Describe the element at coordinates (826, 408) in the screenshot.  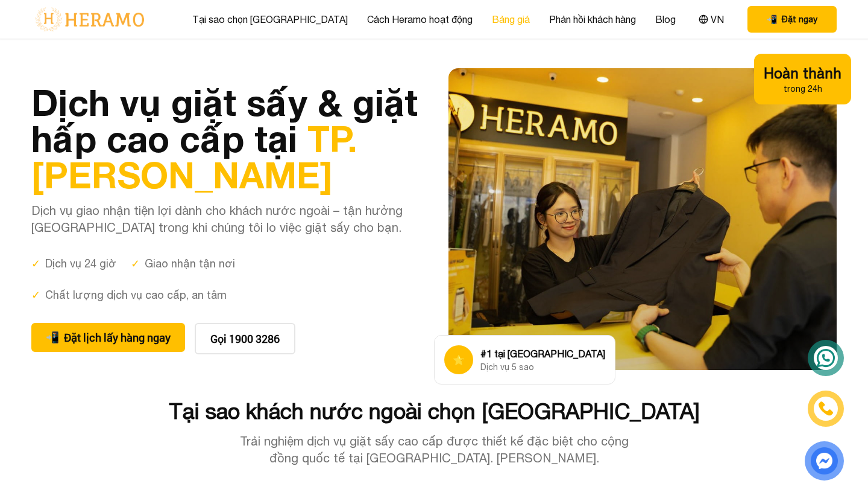
I see `a: phone-icon` at that location.